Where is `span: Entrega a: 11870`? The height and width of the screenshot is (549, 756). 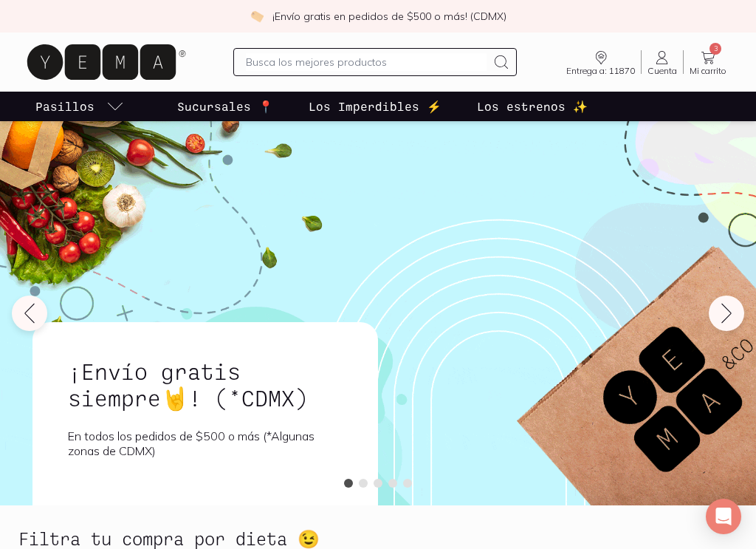 span: Entrega a: 11870 is located at coordinates (600, 71).